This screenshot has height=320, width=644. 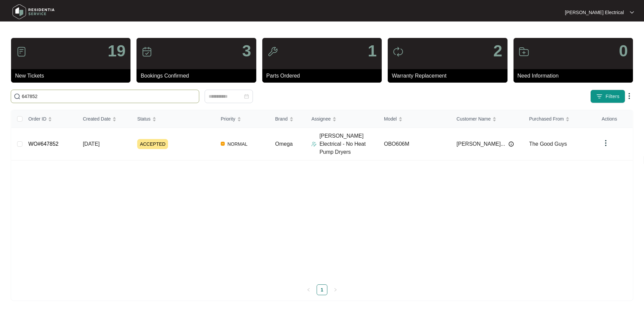 What do you see at coordinates (43, 144) in the screenshot?
I see `a: WO#647852` at bounding box center [43, 144].